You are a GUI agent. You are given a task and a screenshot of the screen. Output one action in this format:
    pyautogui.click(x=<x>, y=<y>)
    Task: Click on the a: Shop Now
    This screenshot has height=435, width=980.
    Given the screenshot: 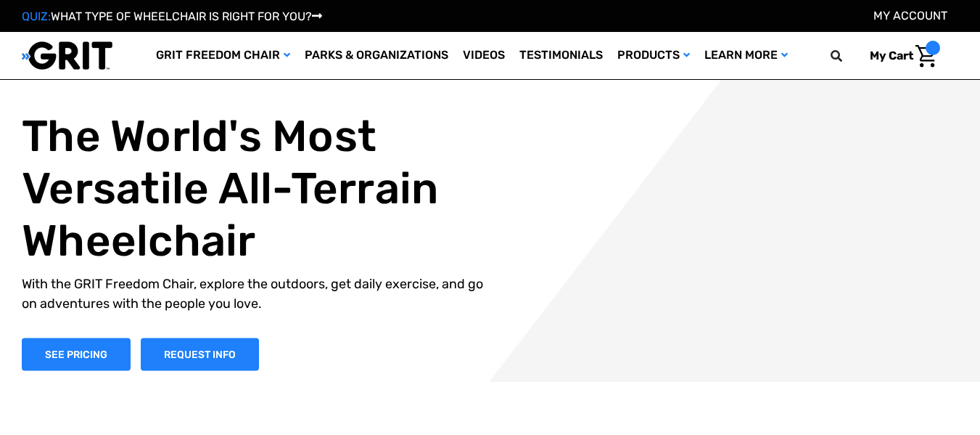 What is the action you would take?
    pyautogui.click(x=76, y=353)
    